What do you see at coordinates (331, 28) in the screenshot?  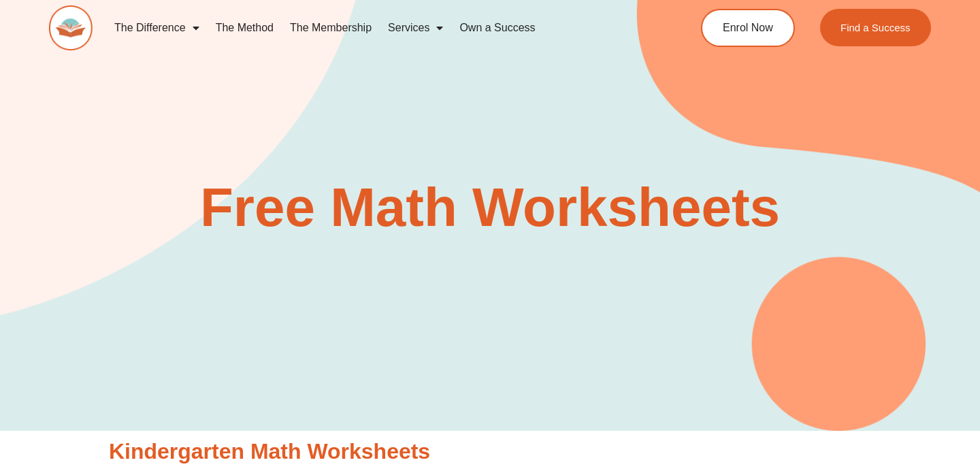 I see `a: The Membership` at bounding box center [331, 28].